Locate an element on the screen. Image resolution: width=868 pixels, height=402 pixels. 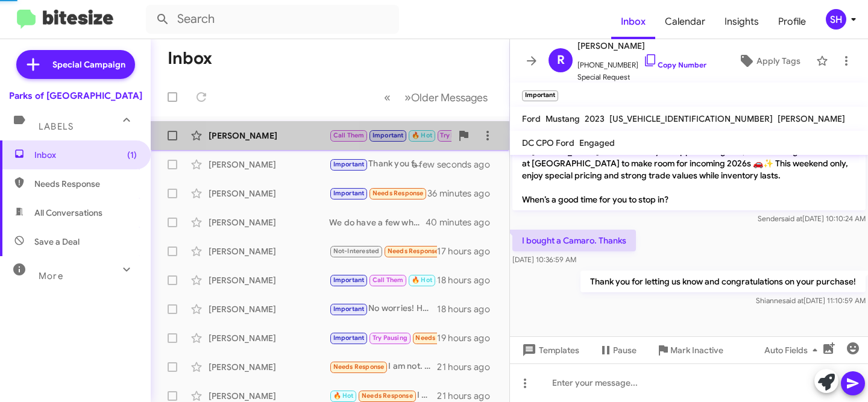
button: Previous is located at coordinates (387, 97).